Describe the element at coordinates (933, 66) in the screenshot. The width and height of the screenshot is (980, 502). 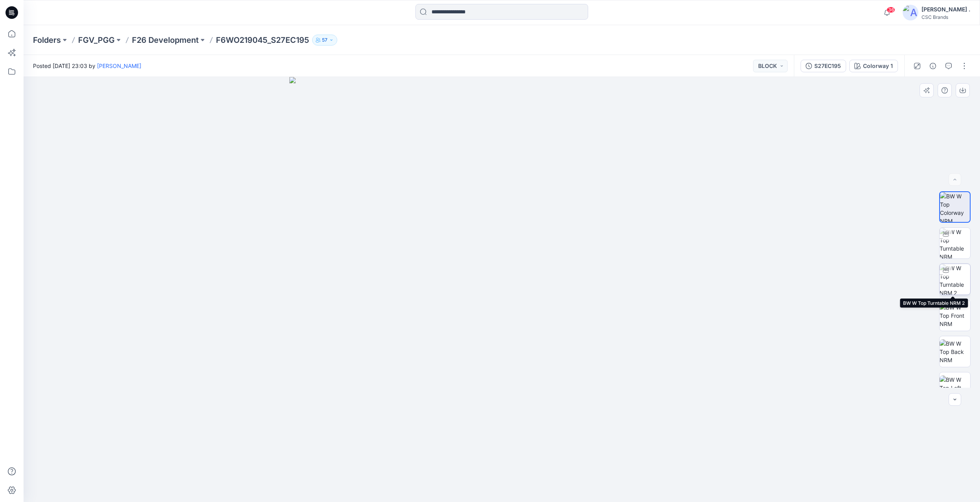
I see `button: Details` at that location.